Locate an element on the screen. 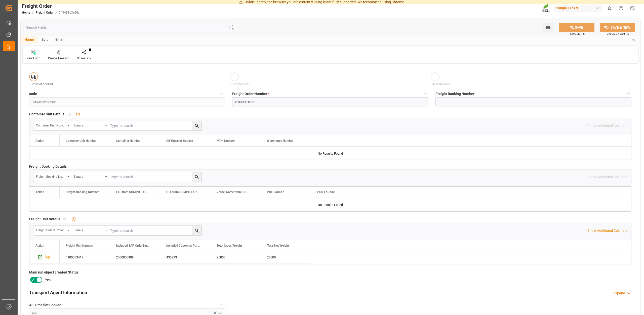 This screenshot has height=315, width=644. span: Total Gross Weight is located at coordinates (229, 246).